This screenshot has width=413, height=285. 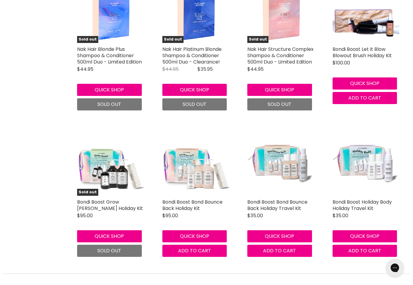 What do you see at coordinates (110, 55) in the screenshot?
I see `a: Nak Hair Blonde Plus Shampoo & Conditioner 500ml Duo - Limited Edition` at bounding box center [110, 55].